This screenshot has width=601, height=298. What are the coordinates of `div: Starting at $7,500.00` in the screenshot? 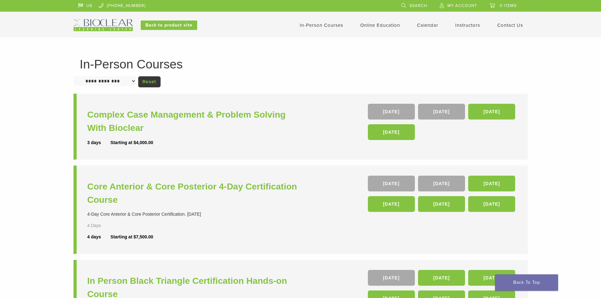 It's located at (132, 237).